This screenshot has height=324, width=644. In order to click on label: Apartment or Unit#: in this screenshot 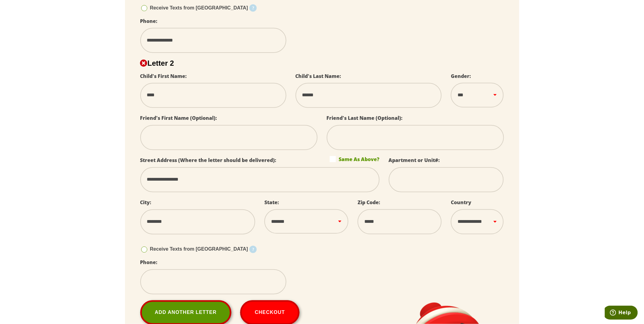, I will do `click(415, 161)`.